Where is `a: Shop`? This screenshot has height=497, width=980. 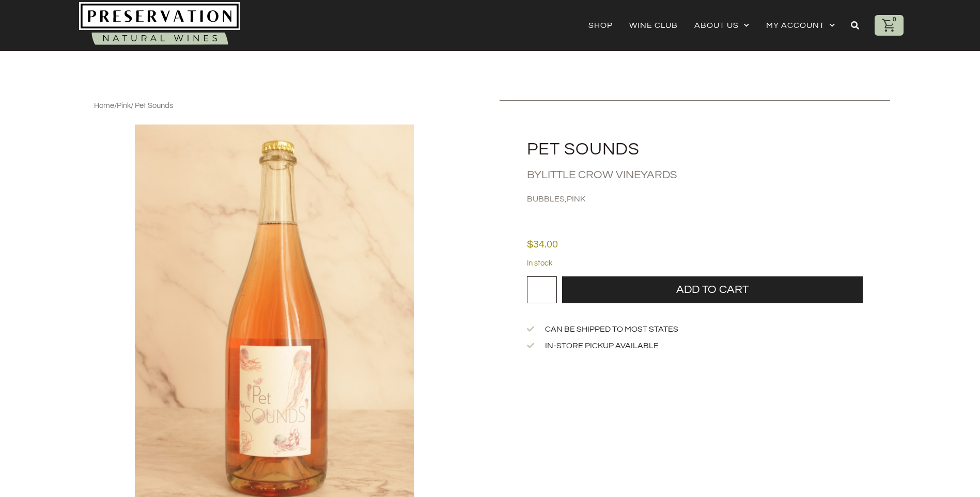 a: Shop is located at coordinates (600, 25).